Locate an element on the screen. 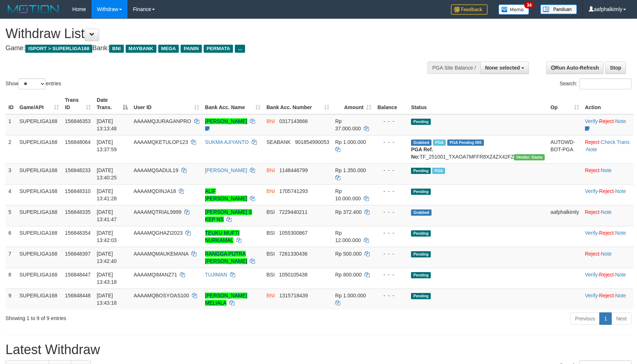 Image resolution: width=637 pixels, height=364 pixels. span: Copy 1315718439 to clipboard is located at coordinates (294, 296).